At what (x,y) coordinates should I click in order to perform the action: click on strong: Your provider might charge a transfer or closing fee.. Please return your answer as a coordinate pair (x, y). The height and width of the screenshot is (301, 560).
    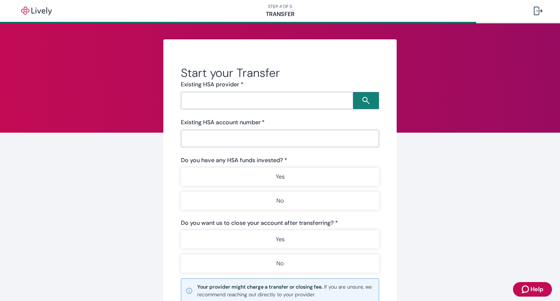
    Looking at the image, I should click on (260, 287).